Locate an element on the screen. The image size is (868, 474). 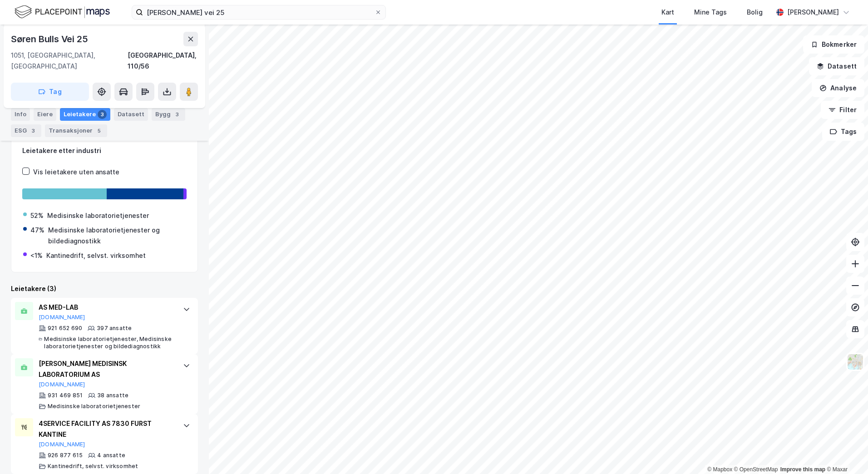
div: 52% is located at coordinates (37, 216).